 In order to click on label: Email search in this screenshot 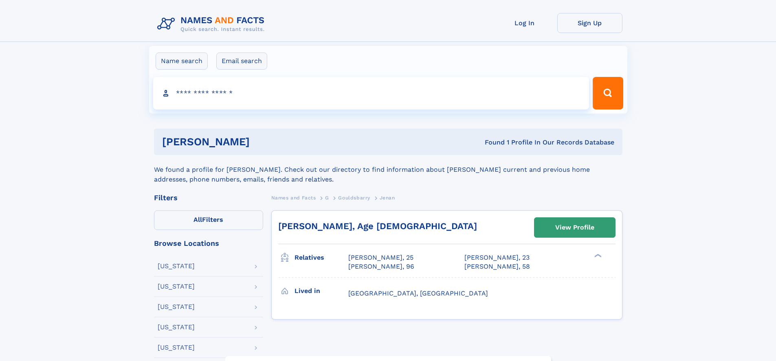, I will do `click(242, 61)`.